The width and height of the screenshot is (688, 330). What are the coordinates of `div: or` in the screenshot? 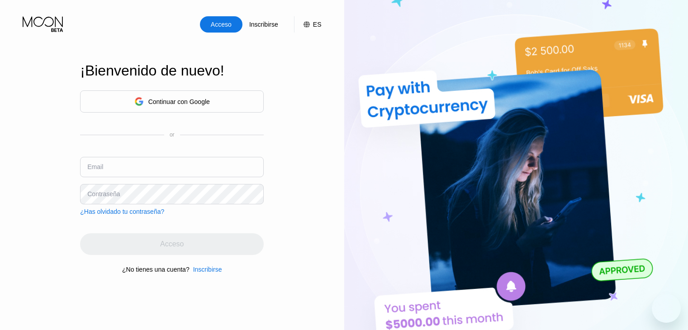 It's located at (172, 135).